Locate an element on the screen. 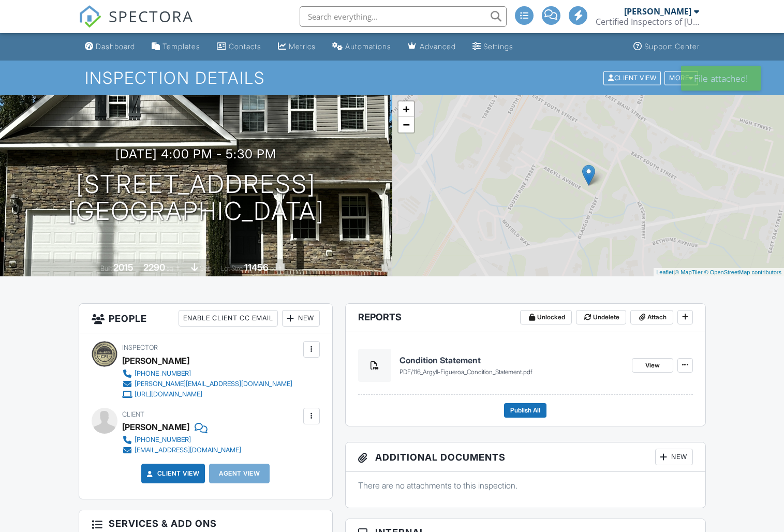 The image size is (784, 532). span: Client is located at coordinates (133, 414).